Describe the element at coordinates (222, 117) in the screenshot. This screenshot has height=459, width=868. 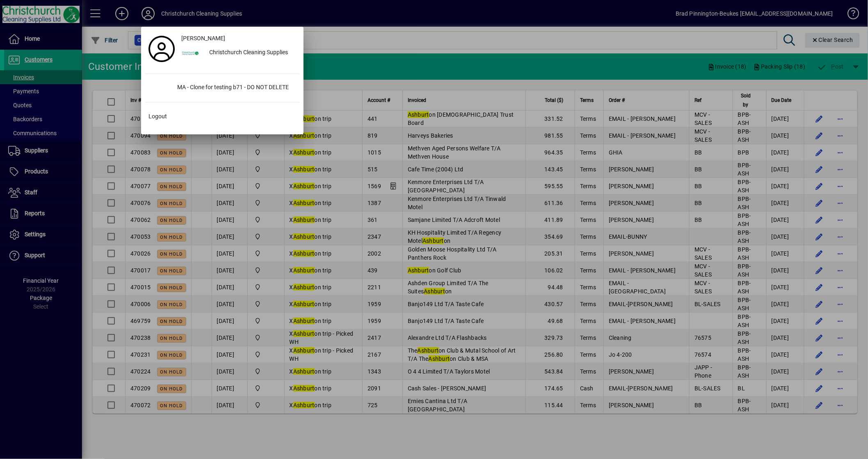
I see `button: Logout` at that location.